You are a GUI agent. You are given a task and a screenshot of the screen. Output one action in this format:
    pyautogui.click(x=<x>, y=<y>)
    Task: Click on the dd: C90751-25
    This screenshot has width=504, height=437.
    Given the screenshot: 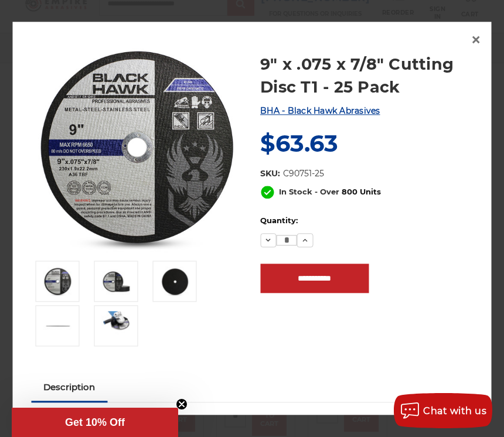 What is the action you would take?
    pyautogui.click(x=304, y=174)
    